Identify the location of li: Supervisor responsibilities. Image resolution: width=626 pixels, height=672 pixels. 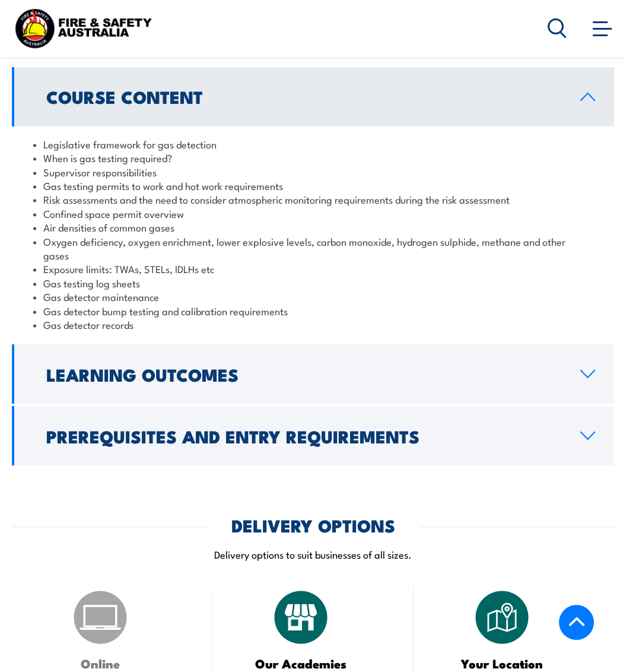
(313, 172).